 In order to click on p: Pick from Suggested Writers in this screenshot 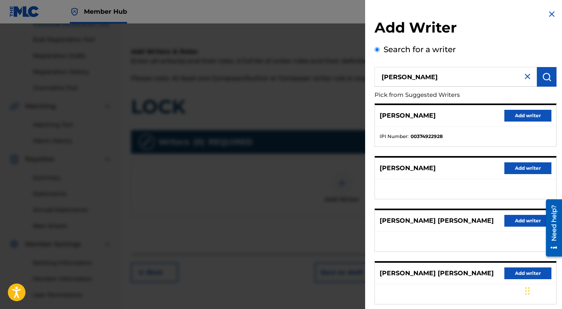, I will do `click(443, 95)`.